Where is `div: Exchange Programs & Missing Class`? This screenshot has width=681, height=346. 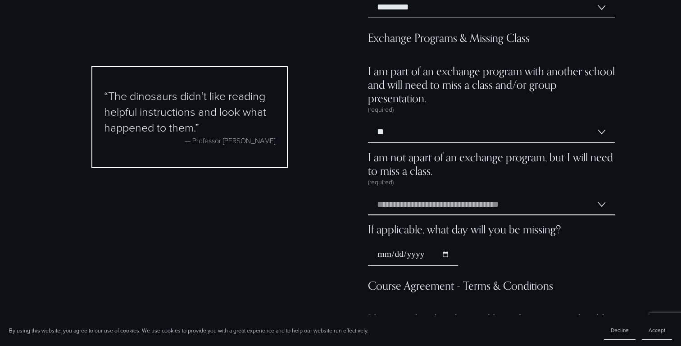 div: Exchange Programs & Missing Class is located at coordinates (491, 41).